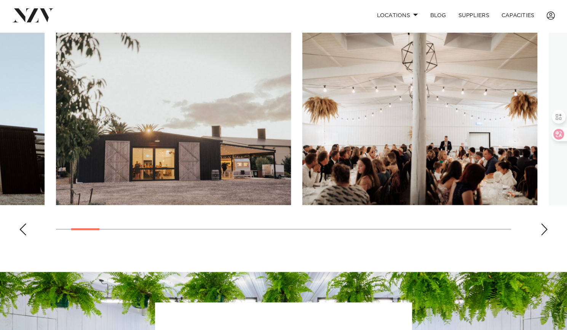 The image size is (567, 330). Describe the element at coordinates (438, 15) in the screenshot. I see `a: BLOG` at that location.